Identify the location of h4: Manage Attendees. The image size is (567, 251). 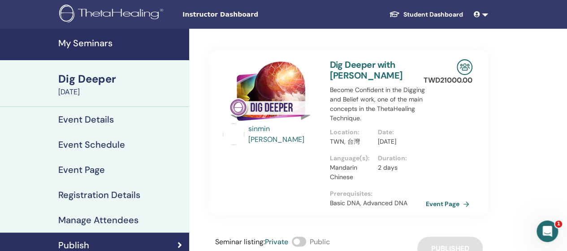
(98, 220).